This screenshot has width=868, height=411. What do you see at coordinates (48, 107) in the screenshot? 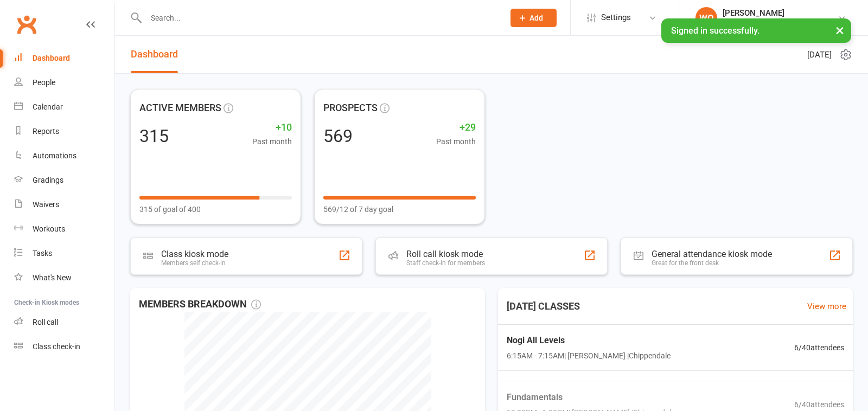
I see `div: Calendar` at bounding box center [48, 107].